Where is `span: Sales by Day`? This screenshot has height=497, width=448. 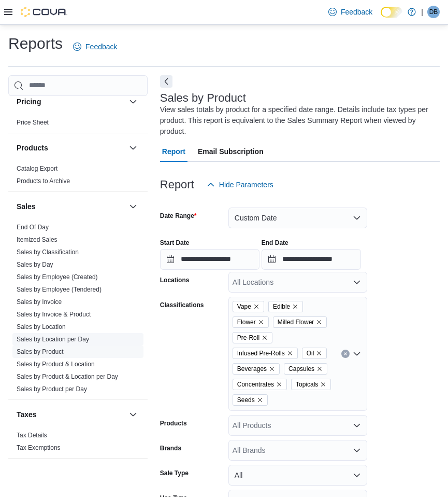
span: Sales by Day is located at coordinates (34, 264).